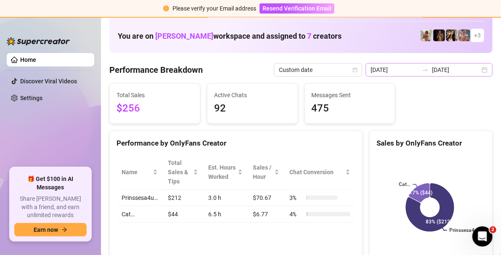 This screenshot has height=255, width=501. What do you see at coordinates (166, 8) in the screenshot?
I see `span: exclamation-circle` at bounding box center [166, 8].